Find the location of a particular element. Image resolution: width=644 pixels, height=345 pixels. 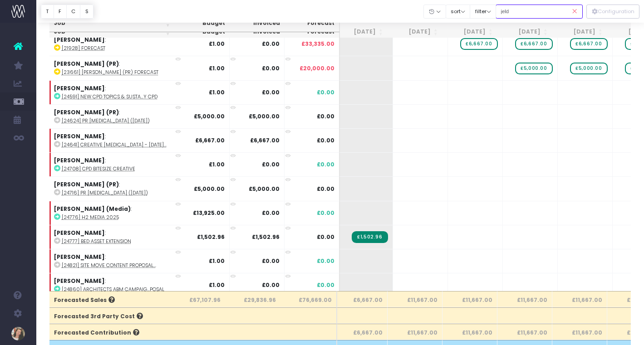

th: Jan 26: activate to sort column ascending is located at coordinates (579, 32).